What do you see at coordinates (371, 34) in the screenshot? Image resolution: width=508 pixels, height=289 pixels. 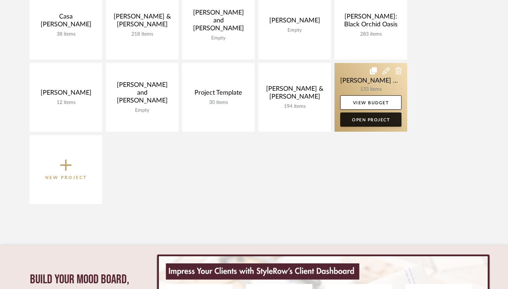 I see `div: 283 items` at bounding box center [371, 34].